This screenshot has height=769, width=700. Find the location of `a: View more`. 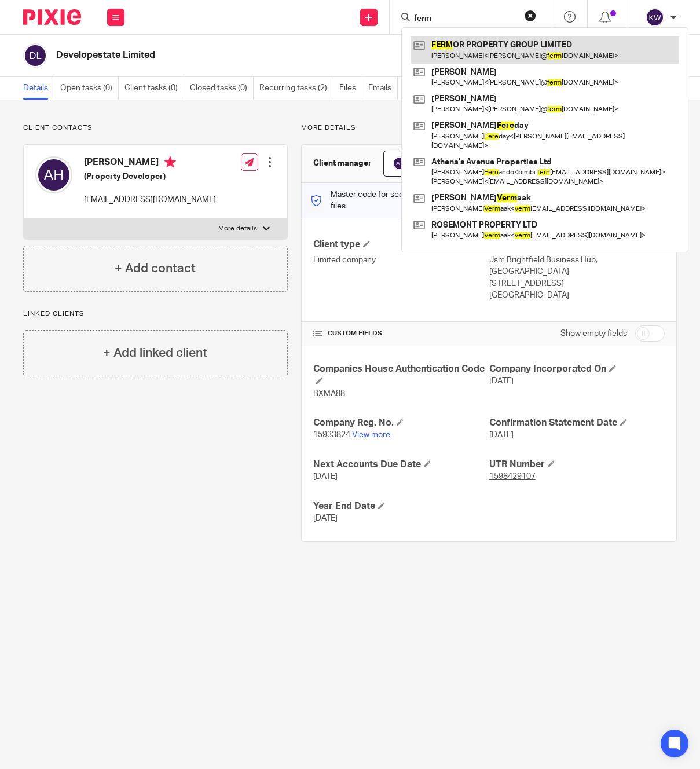

a: View more is located at coordinates (371, 434).